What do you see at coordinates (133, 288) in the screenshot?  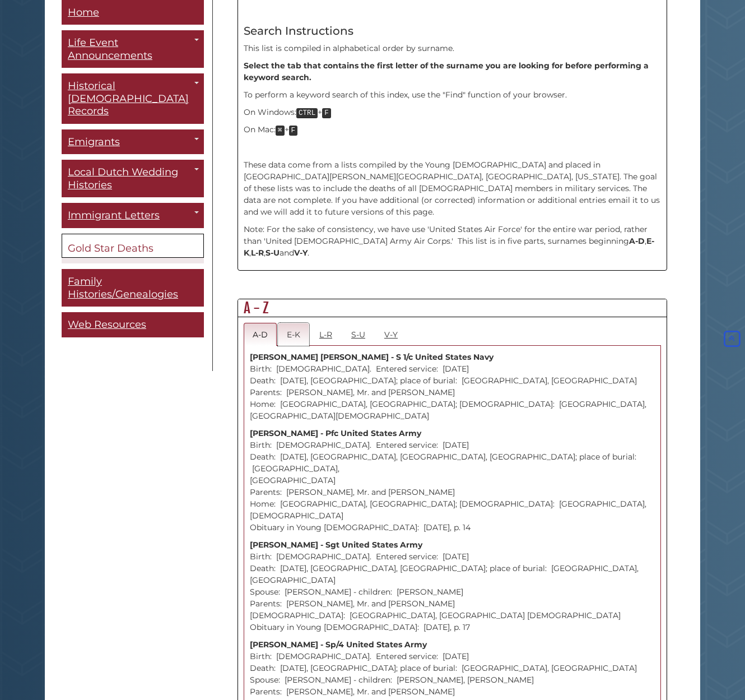 I see `a: Family Histories/Genealogies` at bounding box center [133, 288].